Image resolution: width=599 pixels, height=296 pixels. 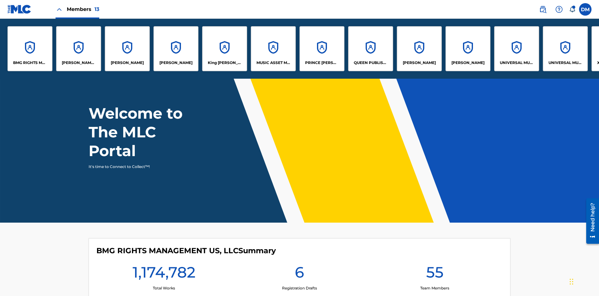 I want to click on p: MUSIC ASSET MANAGEMENT (MAM), so click(x=273, y=63).